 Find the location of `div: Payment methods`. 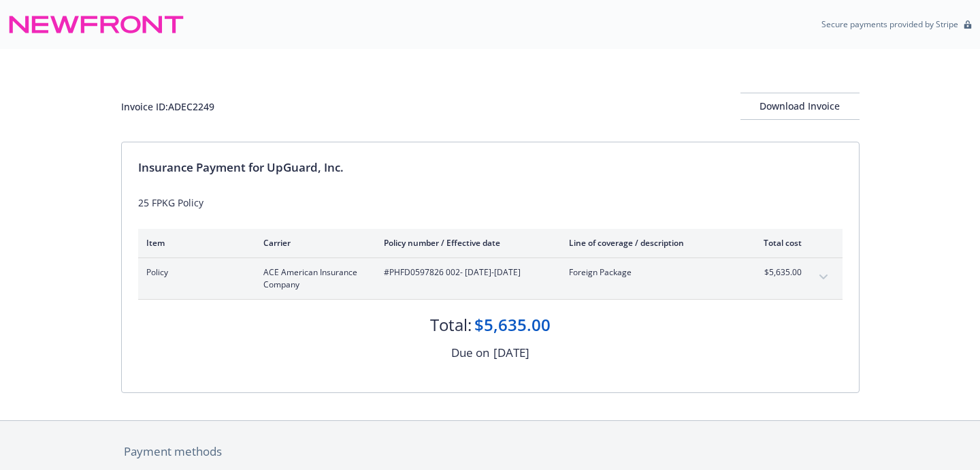

div: Payment methods is located at coordinates (490, 451).